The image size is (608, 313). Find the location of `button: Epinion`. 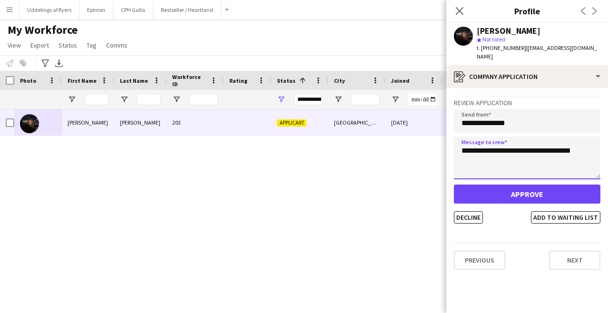

button: Epinion is located at coordinates (96, 10).